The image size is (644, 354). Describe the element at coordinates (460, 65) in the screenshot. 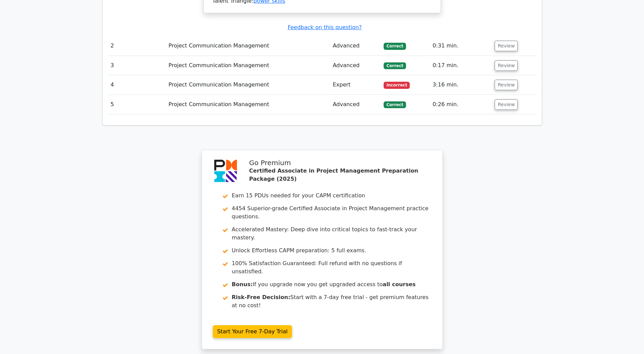

I see `td: 0:17 min.` at that location.